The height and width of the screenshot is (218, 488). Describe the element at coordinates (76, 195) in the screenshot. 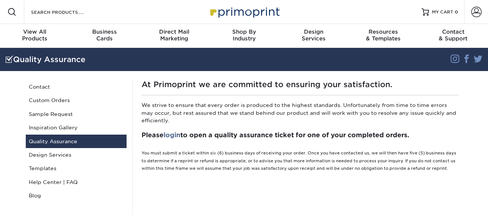

I see `a: Blog` at that location.